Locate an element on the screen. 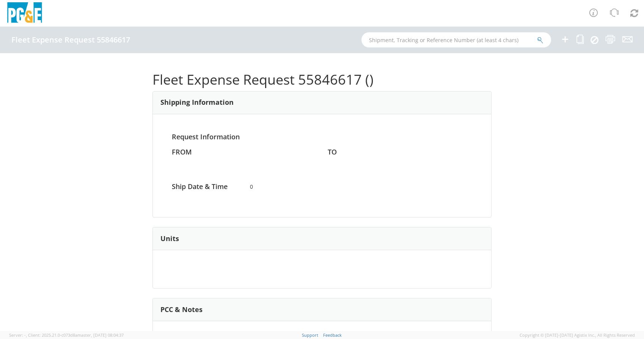 The image size is (644, 339). img: pge-logo-06675f144f4cfa6a6814.png is located at coordinates (24, 13).